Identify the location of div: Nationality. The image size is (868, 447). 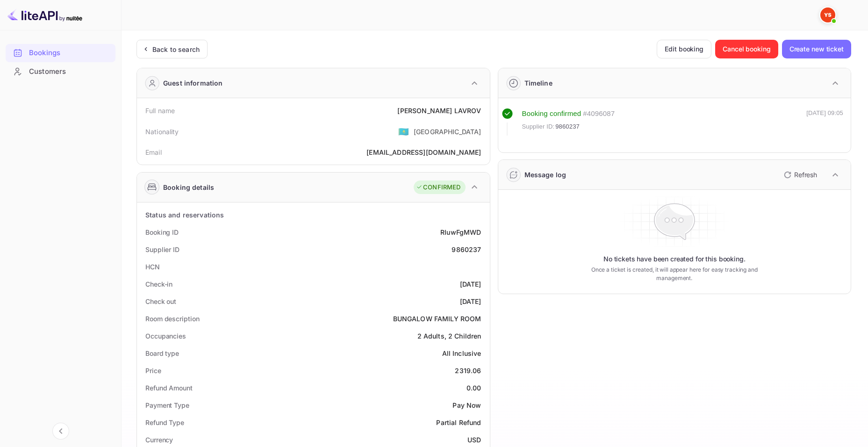
(163, 132).